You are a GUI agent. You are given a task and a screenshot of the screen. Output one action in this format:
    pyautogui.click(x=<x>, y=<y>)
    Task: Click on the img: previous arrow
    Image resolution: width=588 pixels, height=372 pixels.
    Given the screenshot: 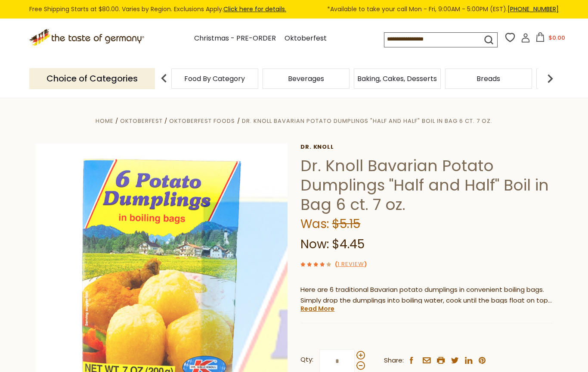 What is the action you would take?
    pyautogui.click(x=164, y=79)
    